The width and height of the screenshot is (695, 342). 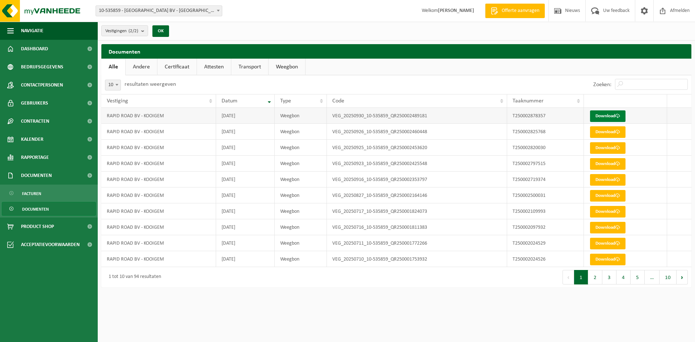 I want to click on span: Taaknummer, so click(x=528, y=101).